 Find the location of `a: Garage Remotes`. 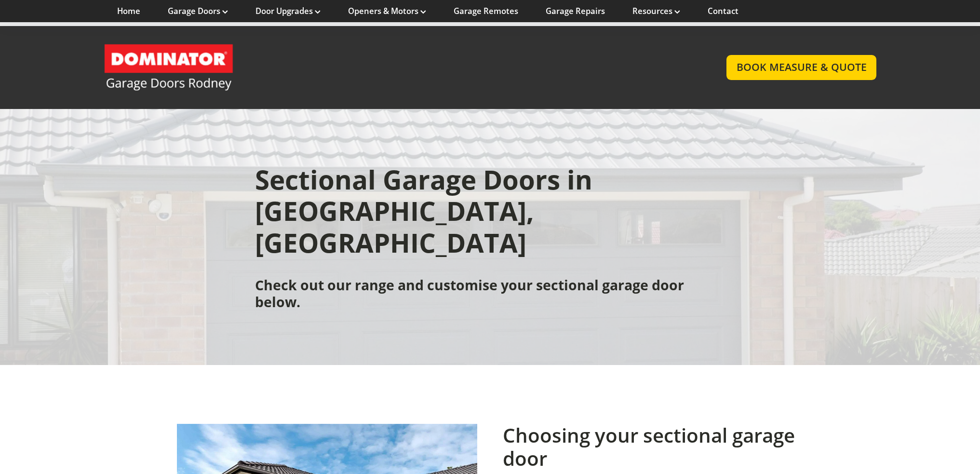

a: Garage Remotes is located at coordinates (486, 11).